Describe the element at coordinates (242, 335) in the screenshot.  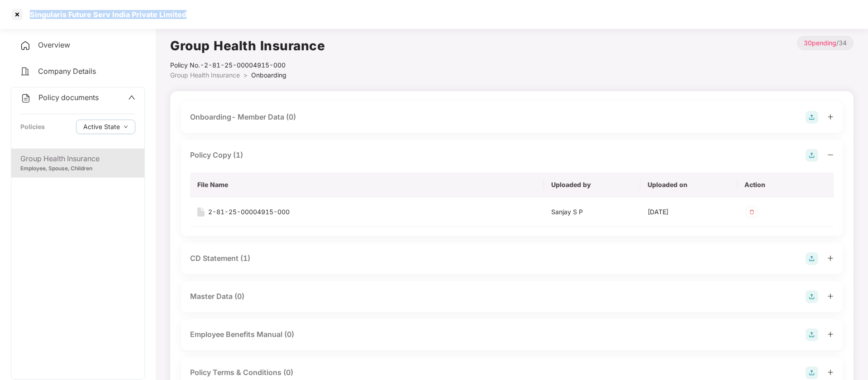
I see `div: Employee Benefits Manual (0)` at that location.